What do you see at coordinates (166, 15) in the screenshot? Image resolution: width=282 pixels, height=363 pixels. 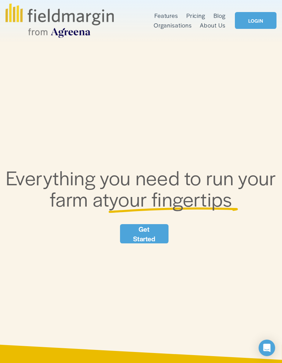 I see `a: folder dropdown` at bounding box center [166, 15].